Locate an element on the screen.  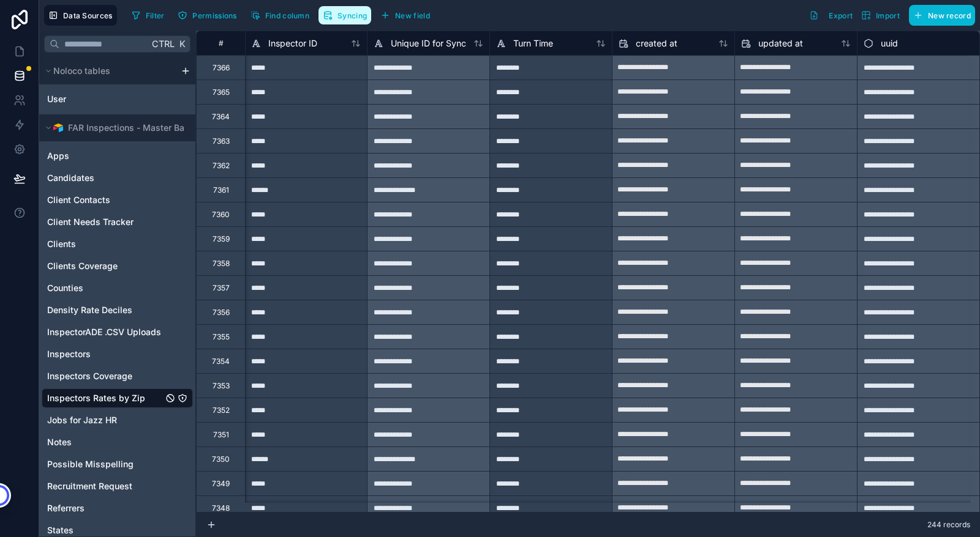
div: 7352 is located at coordinates (221, 411).